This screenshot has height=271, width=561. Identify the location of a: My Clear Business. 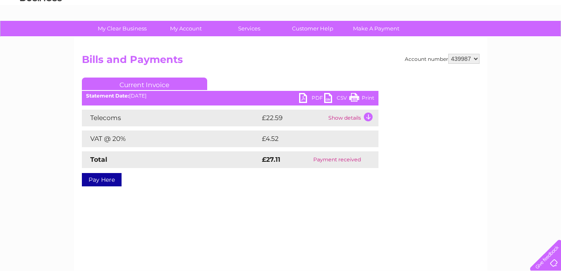
(122, 28).